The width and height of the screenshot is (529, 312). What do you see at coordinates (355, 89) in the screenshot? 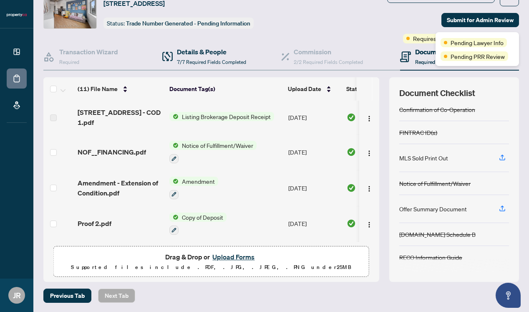
I see `span: Status` at bounding box center [355, 89].